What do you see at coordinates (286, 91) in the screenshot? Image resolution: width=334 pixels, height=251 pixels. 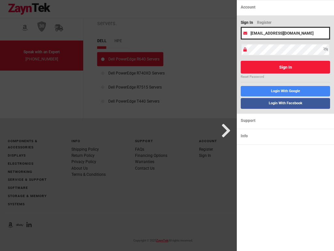 I see `button: login With Google` at bounding box center [286, 91].